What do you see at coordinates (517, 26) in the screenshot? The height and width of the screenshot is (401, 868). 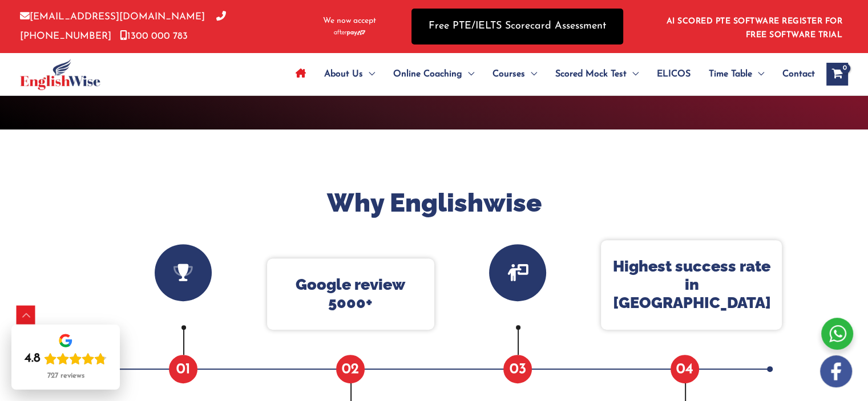 I see `a: Free PTE/IELTS Scorecard Assessment` at bounding box center [517, 26].